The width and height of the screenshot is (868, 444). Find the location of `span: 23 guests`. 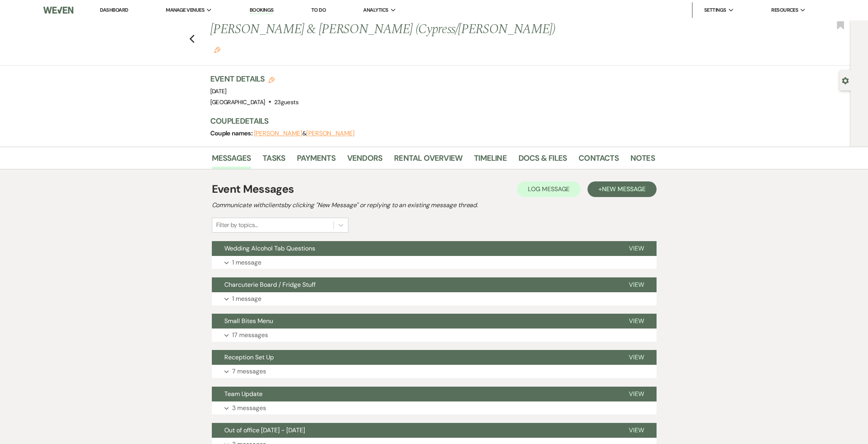

span: 23 guests is located at coordinates (286, 102).